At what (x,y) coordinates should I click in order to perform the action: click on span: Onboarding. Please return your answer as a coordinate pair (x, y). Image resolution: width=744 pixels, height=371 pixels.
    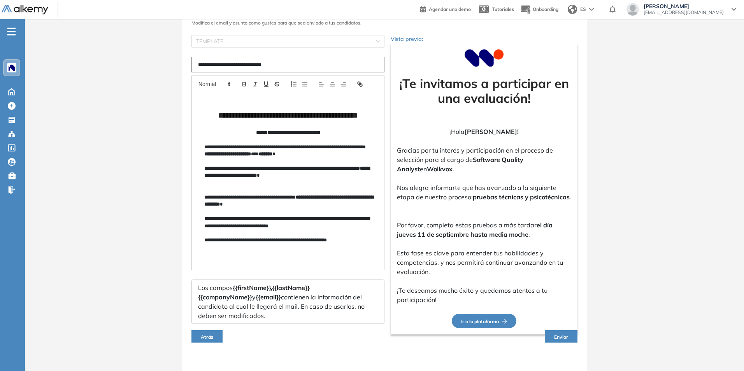
    Looking at the image, I should click on (545, 9).